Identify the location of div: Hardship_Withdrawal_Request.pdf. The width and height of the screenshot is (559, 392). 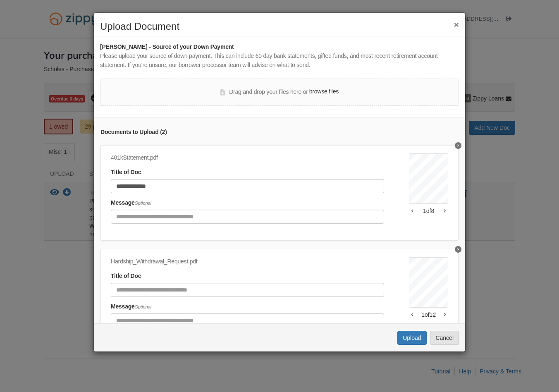
(247, 262).